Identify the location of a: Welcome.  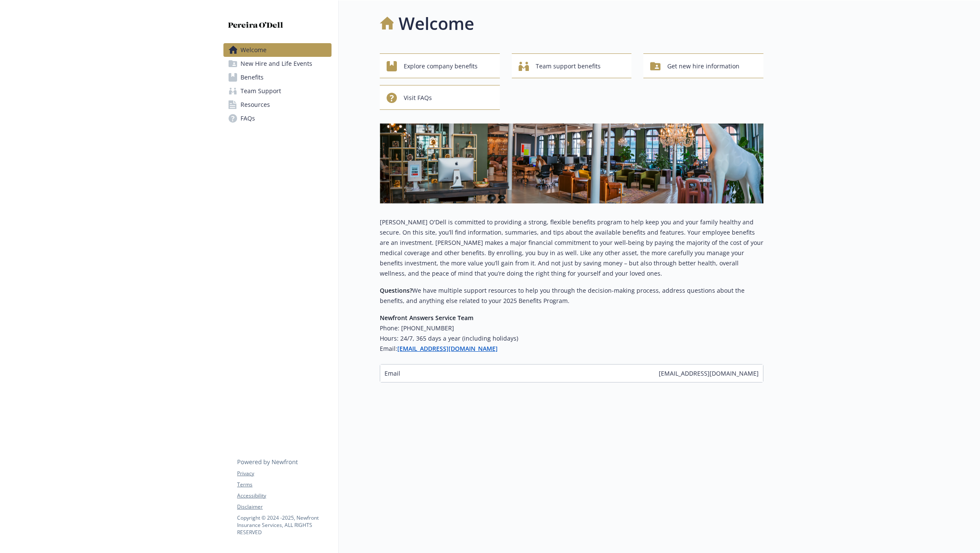
(278, 50).